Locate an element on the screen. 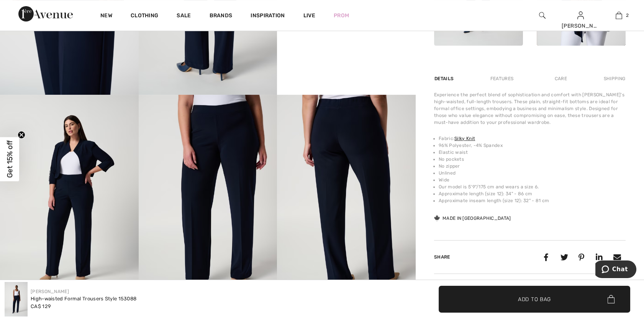  img: search the website is located at coordinates (543, 15).